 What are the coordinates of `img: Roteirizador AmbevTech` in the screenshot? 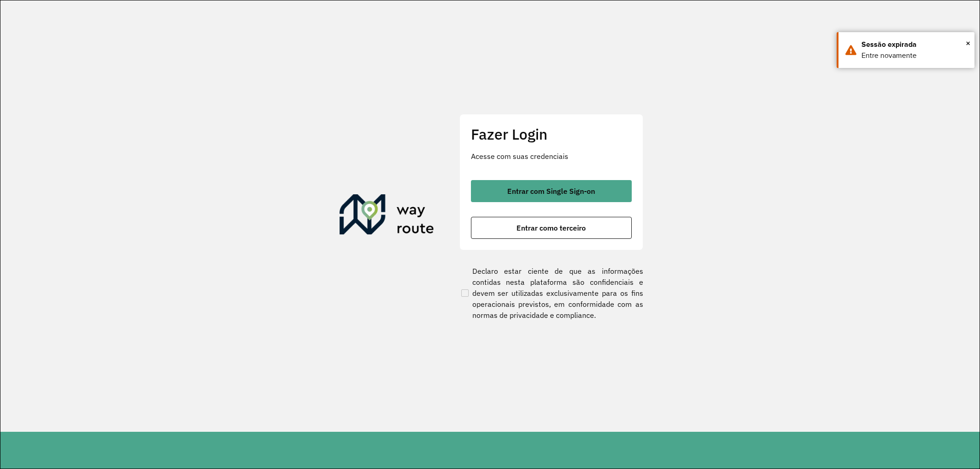 It's located at (387, 216).